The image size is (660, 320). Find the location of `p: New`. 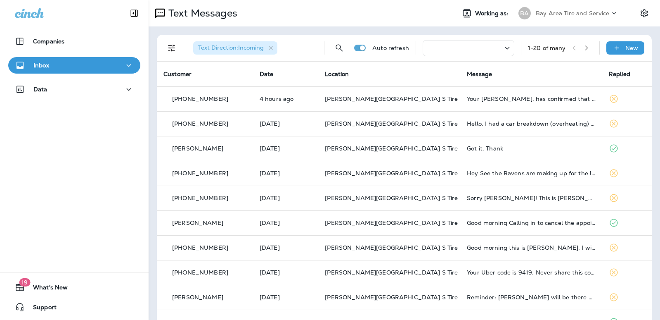

p: New is located at coordinates (632, 48).